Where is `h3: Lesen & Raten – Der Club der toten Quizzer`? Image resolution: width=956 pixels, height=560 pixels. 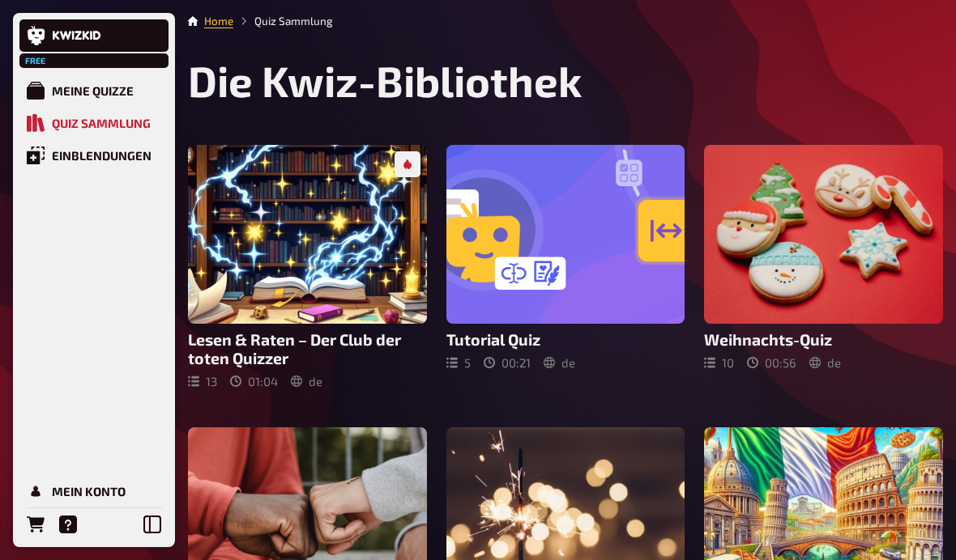
h3: Lesen & Raten – Der Club der toten Quizzer is located at coordinates (307, 349).